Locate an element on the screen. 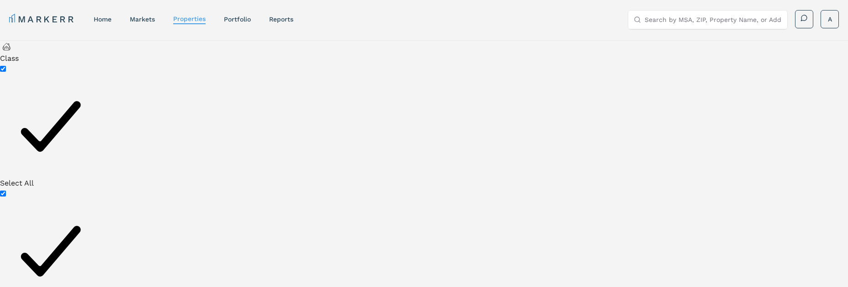 This screenshot has width=848, height=287. a: home is located at coordinates (102, 19).